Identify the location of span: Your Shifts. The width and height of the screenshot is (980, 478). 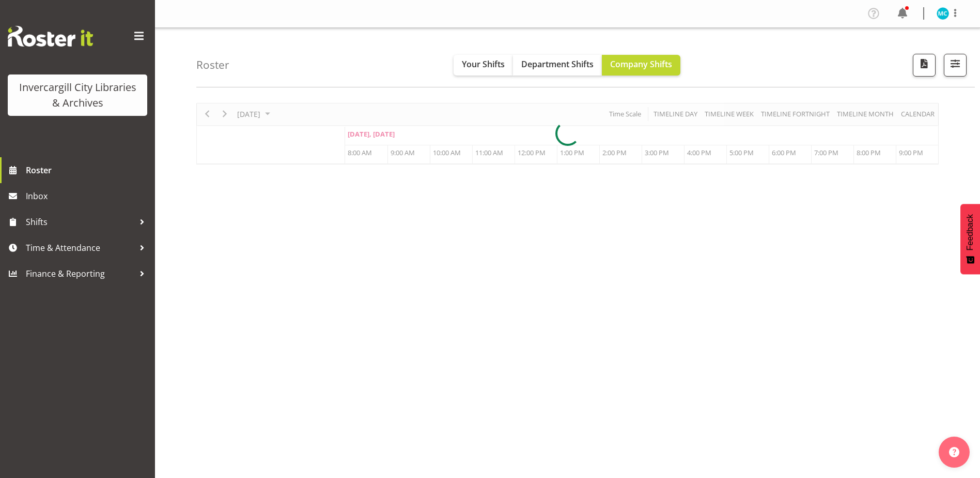
(483, 64).